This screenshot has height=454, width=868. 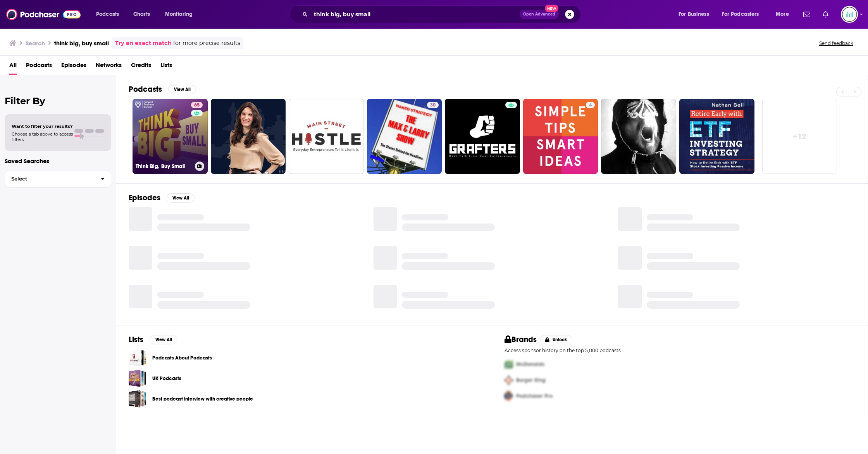 I want to click on h3: Search, so click(x=36, y=43).